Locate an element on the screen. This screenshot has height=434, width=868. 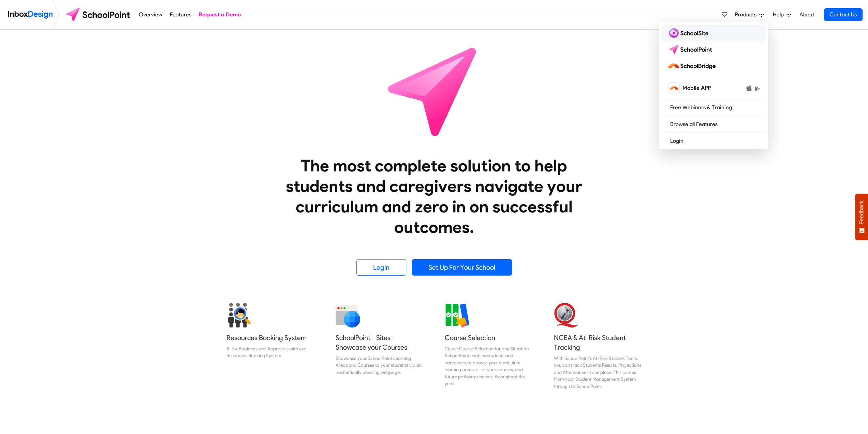
h5: Resources Booking System is located at coordinates (270, 338).